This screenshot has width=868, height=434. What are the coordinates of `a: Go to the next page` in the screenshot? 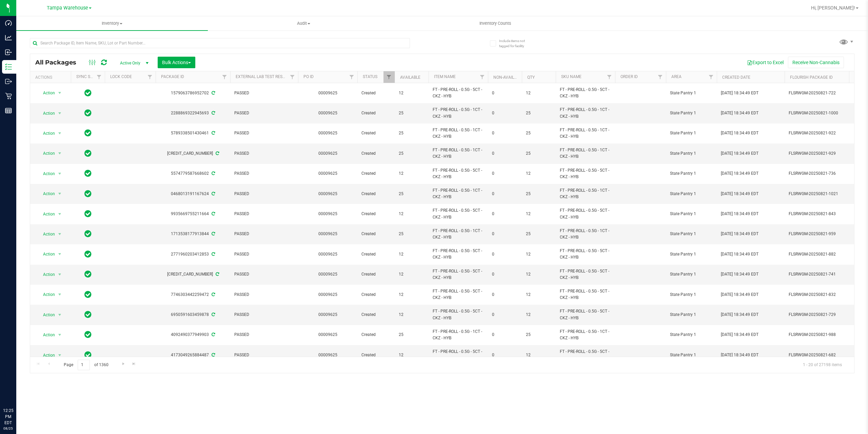 It's located at (123, 364).